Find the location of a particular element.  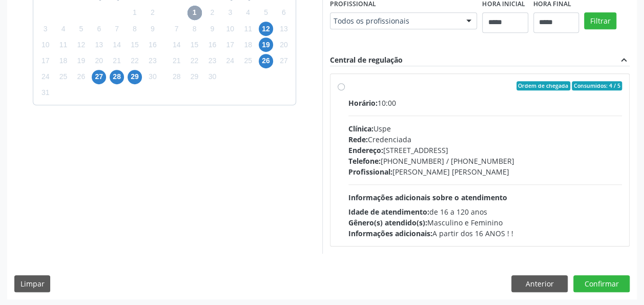

span: quinta-feira, 28 de agosto de 2025 is located at coordinates (117, 77).